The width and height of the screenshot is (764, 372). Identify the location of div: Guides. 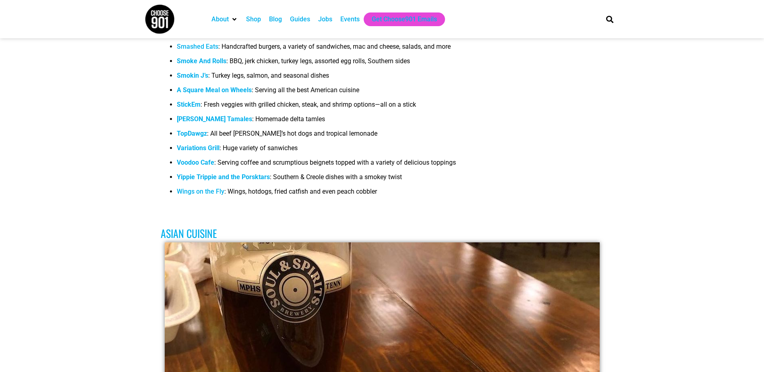
(300, 19).